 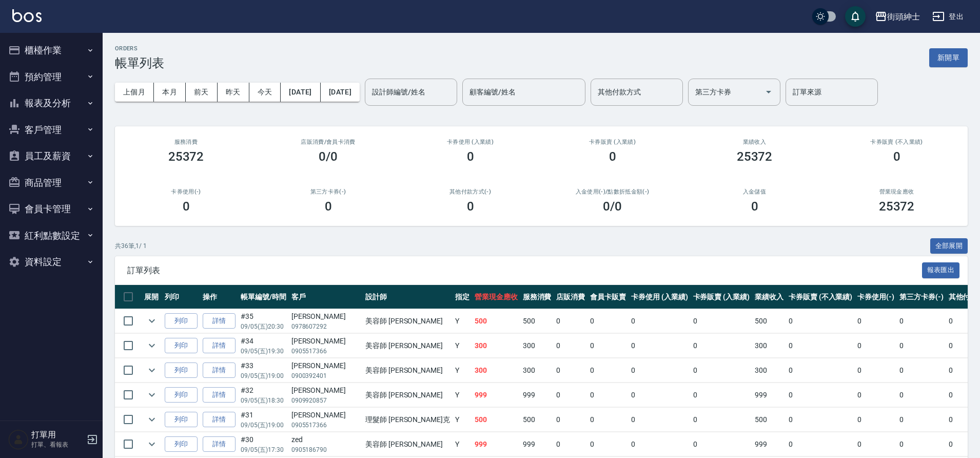 I want to click on h2: 卡券使用 (入業績), so click(x=470, y=142).